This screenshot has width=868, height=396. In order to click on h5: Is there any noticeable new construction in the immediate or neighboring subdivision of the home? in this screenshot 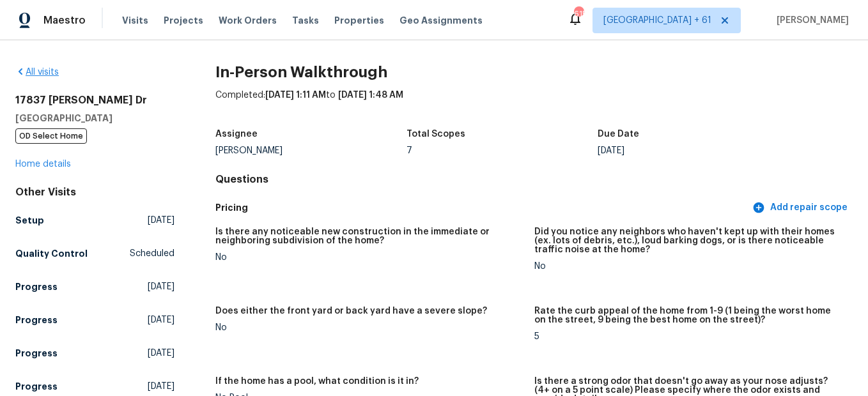, I will do `click(369, 236)`.